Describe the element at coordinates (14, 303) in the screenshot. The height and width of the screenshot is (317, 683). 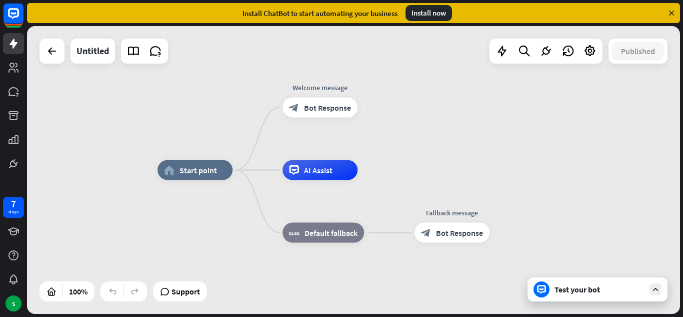
I see `div: S` at that location.